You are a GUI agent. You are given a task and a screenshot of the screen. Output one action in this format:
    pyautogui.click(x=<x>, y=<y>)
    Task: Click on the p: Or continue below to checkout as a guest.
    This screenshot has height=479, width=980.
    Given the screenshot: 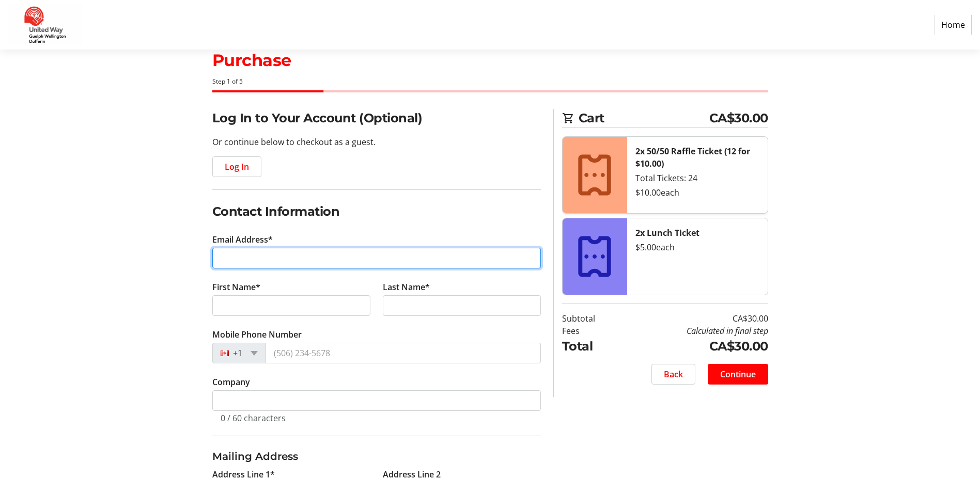 What is the action you would take?
    pyautogui.click(x=377, y=142)
    